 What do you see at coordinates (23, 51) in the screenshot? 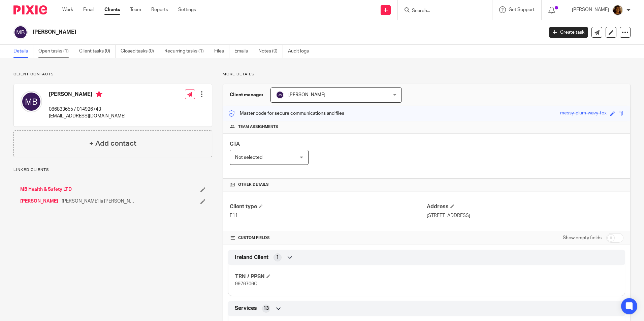
I see `a: Details` at bounding box center [23, 51].